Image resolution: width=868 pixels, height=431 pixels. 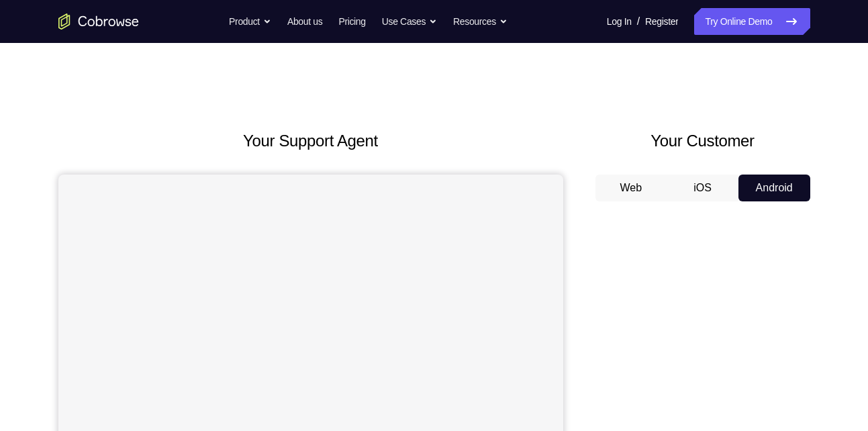 What do you see at coordinates (752, 22) in the screenshot?
I see `a: Try Online Demo` at bounding box center [752, 22].